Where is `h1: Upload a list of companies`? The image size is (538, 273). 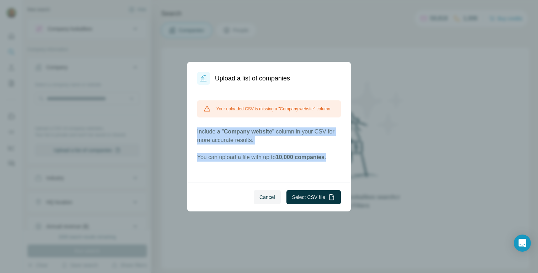
h1: Upload a list of companies is located at coordinates (252, 78).